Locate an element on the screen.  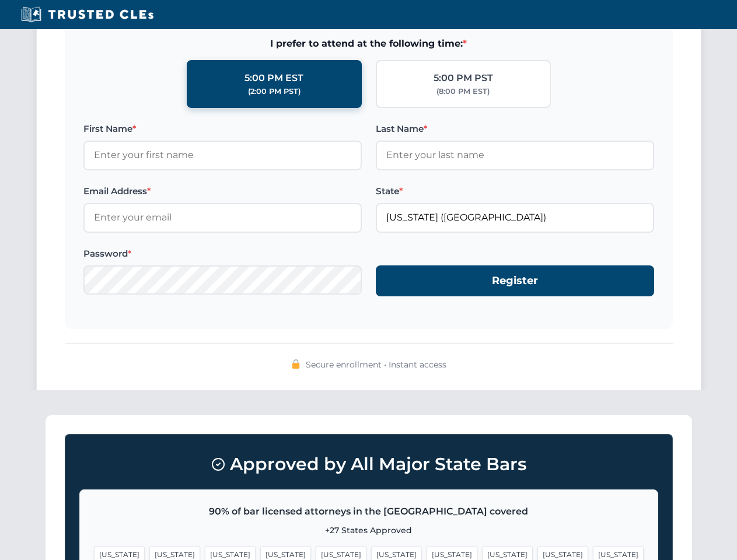
label: Password is located at coordinates (222, 254).